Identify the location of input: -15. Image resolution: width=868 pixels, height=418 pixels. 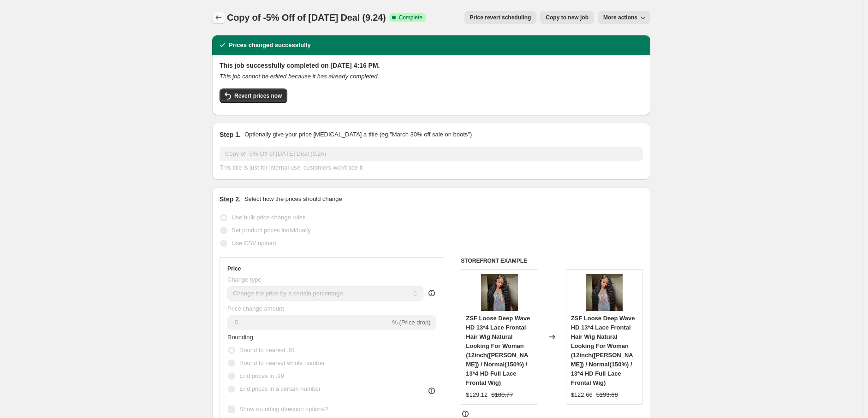
(308, 323).